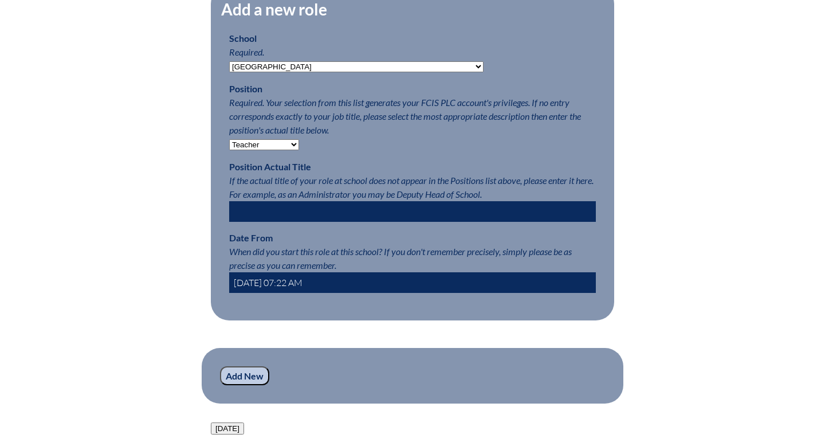  I want to click on input: Add New, so click(245, 376).